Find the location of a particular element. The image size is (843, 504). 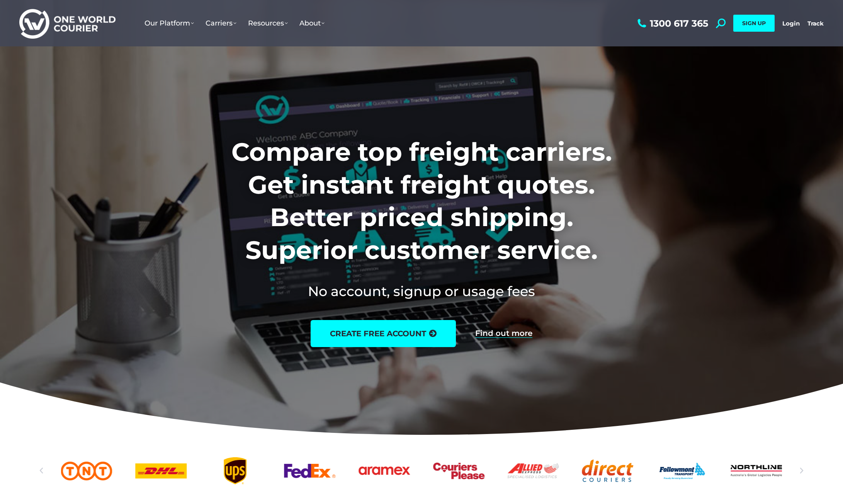

div: 2 / 25 is located at coordinates (86, 470).